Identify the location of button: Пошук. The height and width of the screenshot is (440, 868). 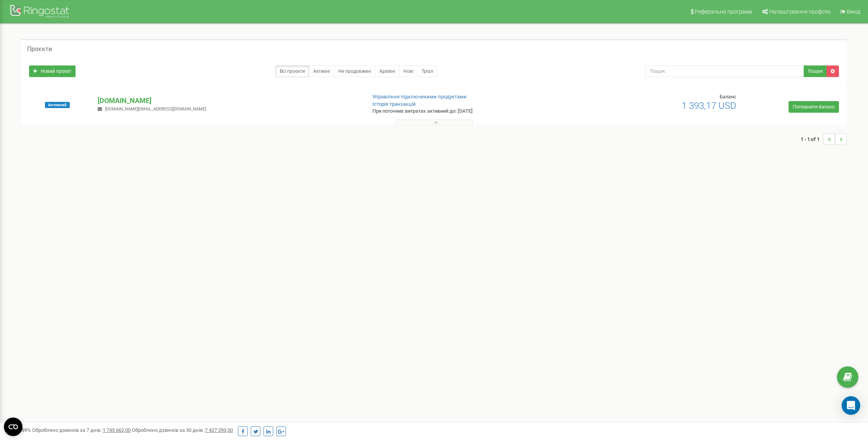
(816, 71).